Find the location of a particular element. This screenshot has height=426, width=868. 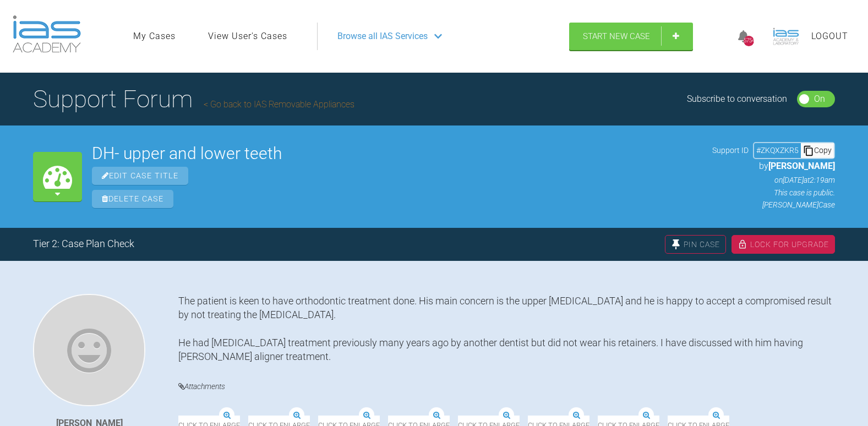

span: Support ID is located at coordinates (730, 150).